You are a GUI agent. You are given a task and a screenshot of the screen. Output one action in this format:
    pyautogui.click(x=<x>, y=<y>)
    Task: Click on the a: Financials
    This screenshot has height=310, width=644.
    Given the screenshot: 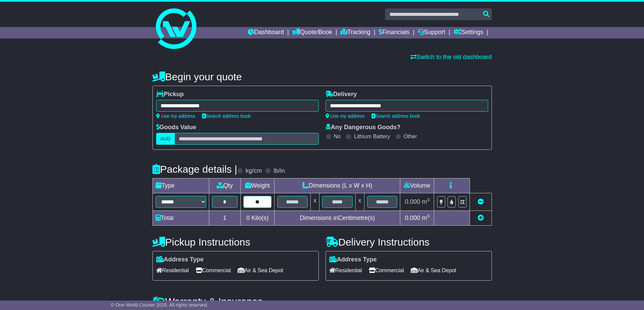 What is the action you would take?
    pyautogui.click(x=394, y=33)
    